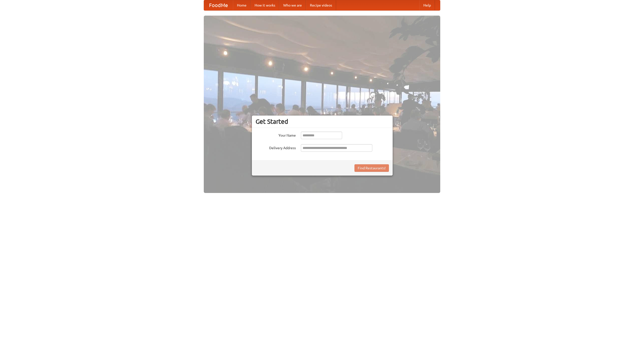 The height and width of the screenshot is (356, 644). I want to click on label: Your Name, so click(276, 134).